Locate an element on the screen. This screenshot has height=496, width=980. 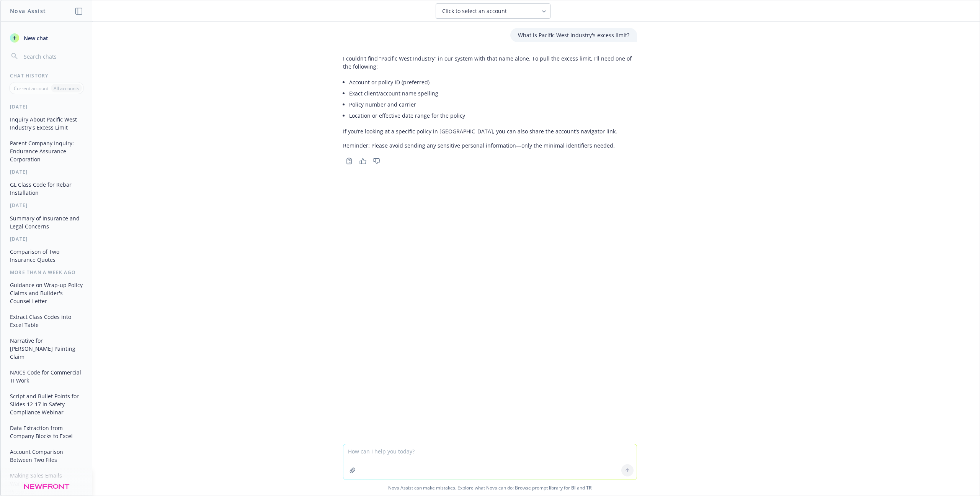
input: Search chats is located at coordinates (52, 56).